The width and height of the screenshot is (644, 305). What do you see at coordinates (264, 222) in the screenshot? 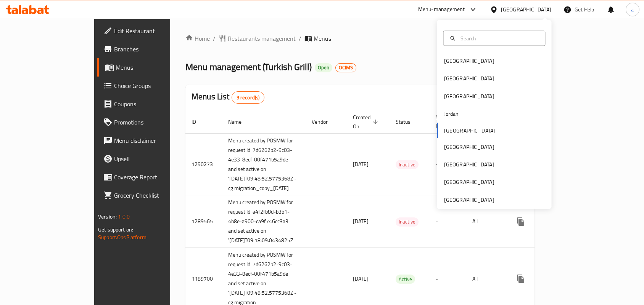
I see `td: Menu created by POSMW for request Id :a4f2fb8d-b3b1-4b8e-a900-ca9f746cc3a3 and set active on '[DA...` at bounding box center [264, 222].